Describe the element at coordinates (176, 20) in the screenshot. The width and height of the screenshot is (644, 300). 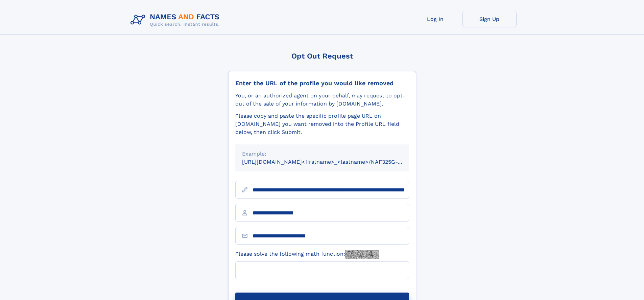
I see `img: Logo Names and Facts` at that location.